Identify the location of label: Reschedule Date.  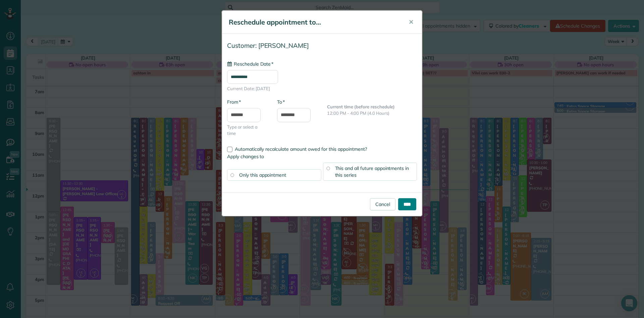
(250, 64).